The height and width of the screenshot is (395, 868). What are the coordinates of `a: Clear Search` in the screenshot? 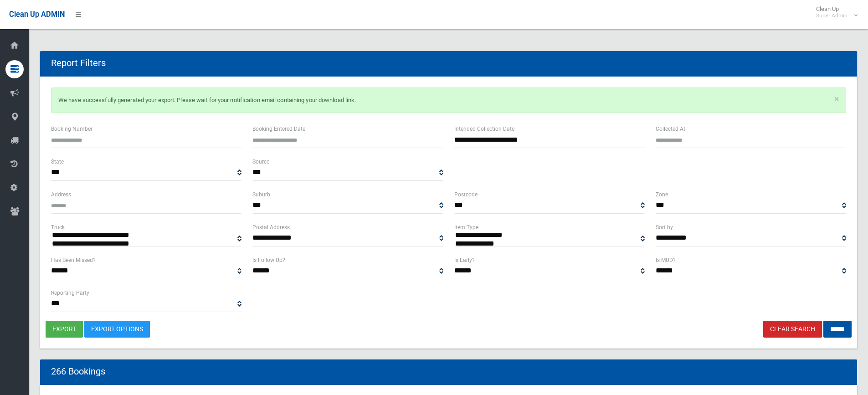 It's located at (792, 329).